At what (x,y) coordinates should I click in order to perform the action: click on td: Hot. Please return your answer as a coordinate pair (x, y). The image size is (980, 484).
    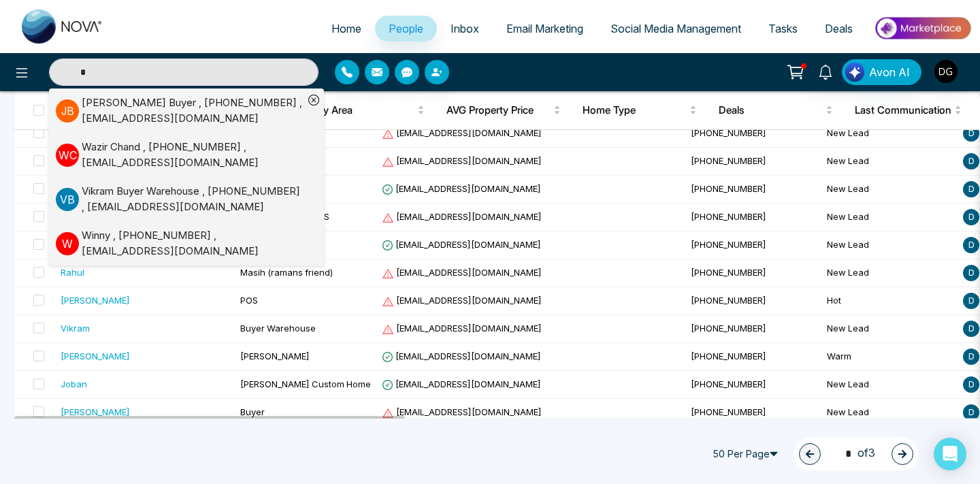
    Looking at the image, I should click on (890, 301).